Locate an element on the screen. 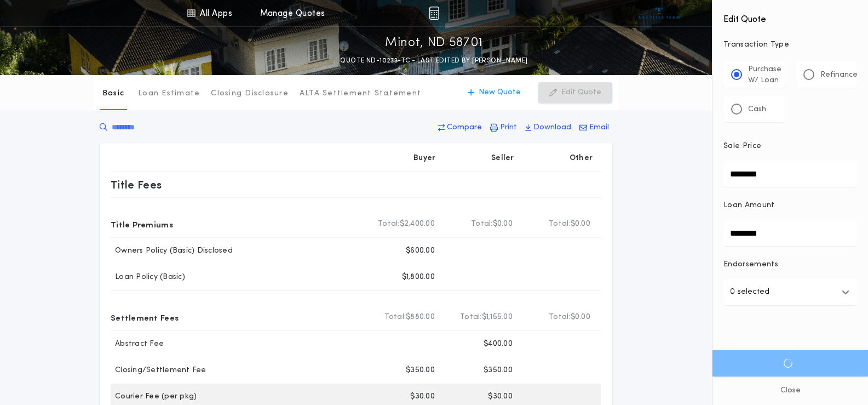 The image size is (868, 405). p: Basic is located at coordinates (113, 94).